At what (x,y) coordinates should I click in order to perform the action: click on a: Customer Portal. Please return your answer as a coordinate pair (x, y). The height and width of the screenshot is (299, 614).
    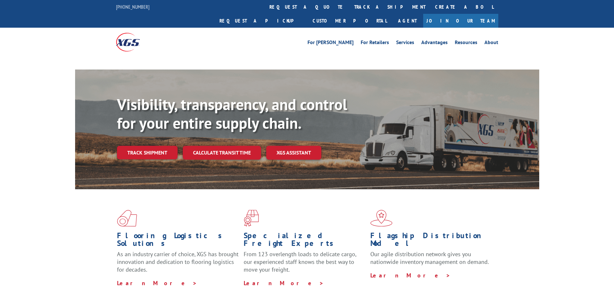
    Looking at the image, I should click on (350, 21).